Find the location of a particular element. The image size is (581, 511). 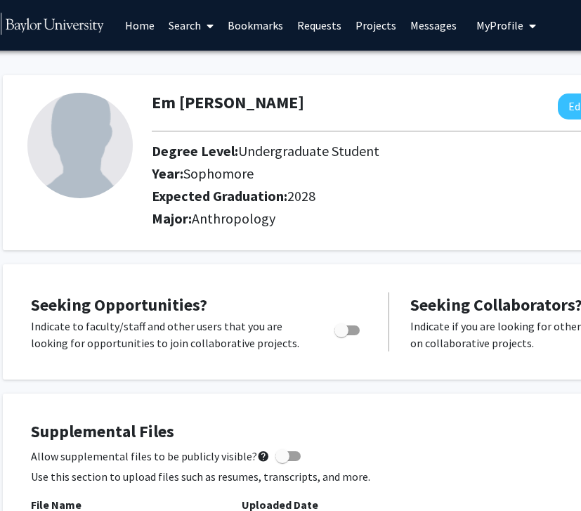

span: 2028 is located at coordinates (302, 195).